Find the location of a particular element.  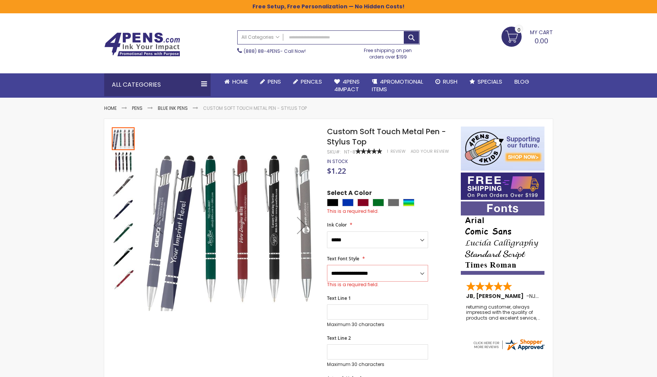

a: 1 Review is located at coordinates (397, 151).